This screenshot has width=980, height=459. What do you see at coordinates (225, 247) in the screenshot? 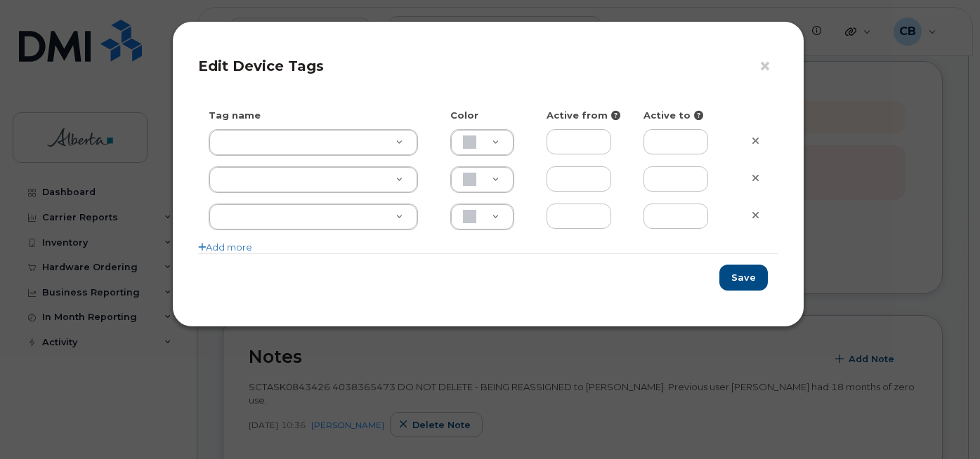
I see `a: Add more` at bounding box center [225, 247].